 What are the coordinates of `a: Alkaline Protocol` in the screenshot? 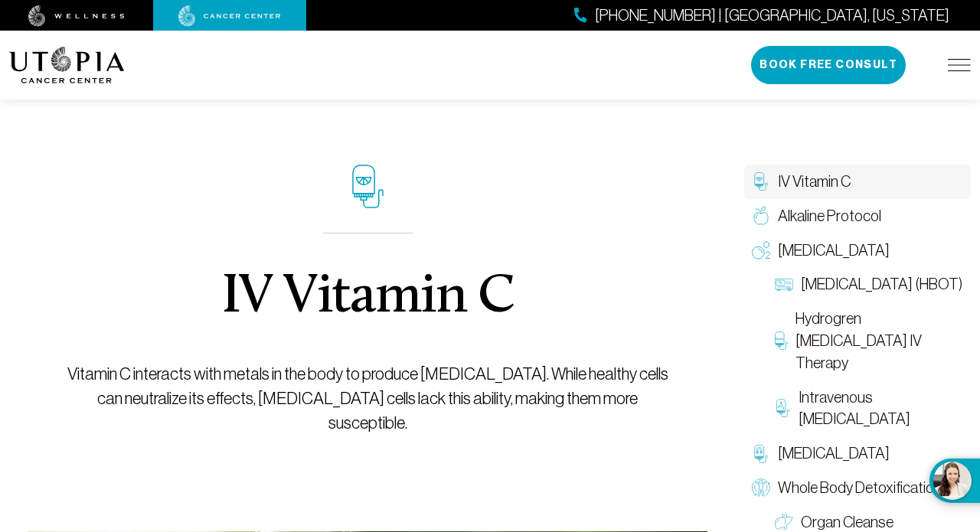 It's located at (857, 216).